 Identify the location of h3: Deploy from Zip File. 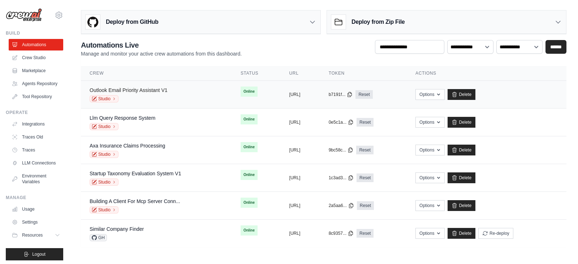
(378, 22).